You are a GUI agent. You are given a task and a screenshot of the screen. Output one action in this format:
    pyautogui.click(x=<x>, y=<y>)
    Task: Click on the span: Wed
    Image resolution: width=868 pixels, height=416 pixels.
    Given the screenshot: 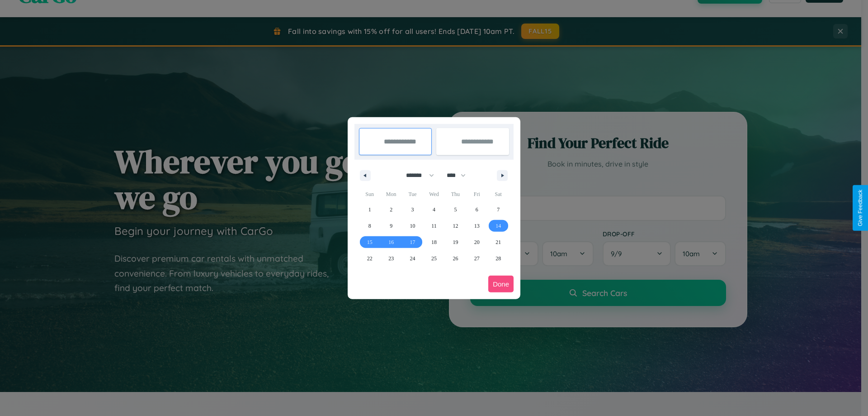 What is the action you would take?
    pyautogui.click(x=433, y=194)
    